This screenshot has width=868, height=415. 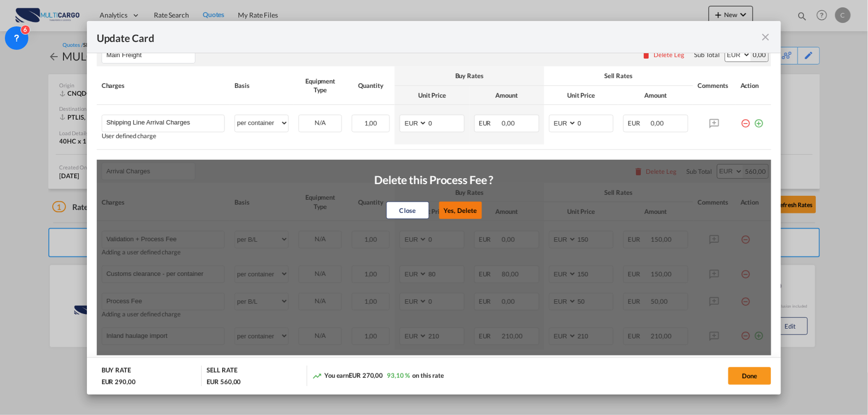 I want to click on div: Sell Rates, so click(x=618, y=76).